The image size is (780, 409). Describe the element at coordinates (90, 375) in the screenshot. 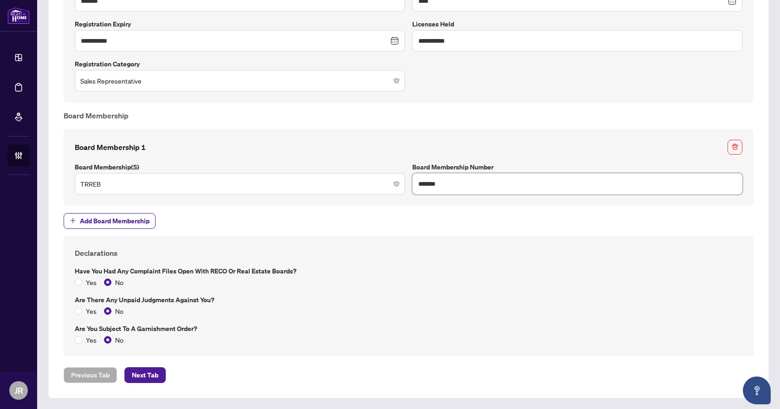

I see `button: Previous Tab` at that location.